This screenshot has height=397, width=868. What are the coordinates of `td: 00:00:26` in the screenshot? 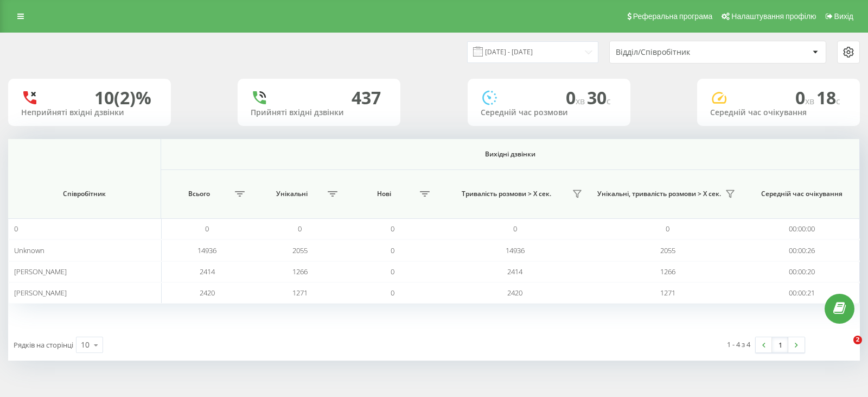 It's located at (802, 250).